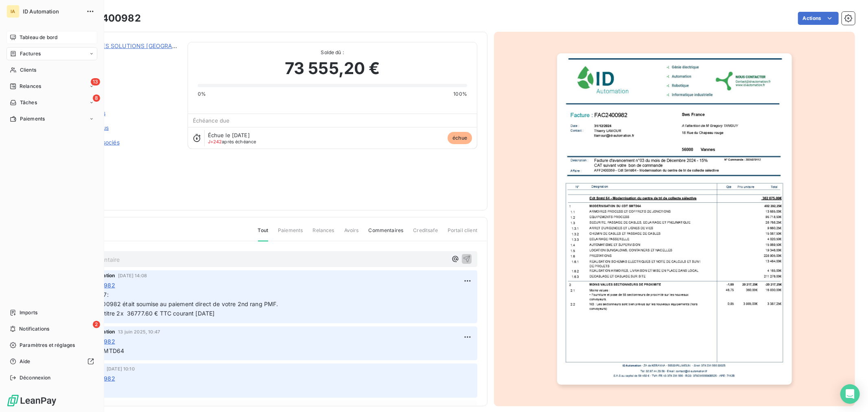 The width and height of the screenshot is (868, 412). Describe the element at coordinates (121, 55) in the screenshot. I see `span: C013324` at that location.